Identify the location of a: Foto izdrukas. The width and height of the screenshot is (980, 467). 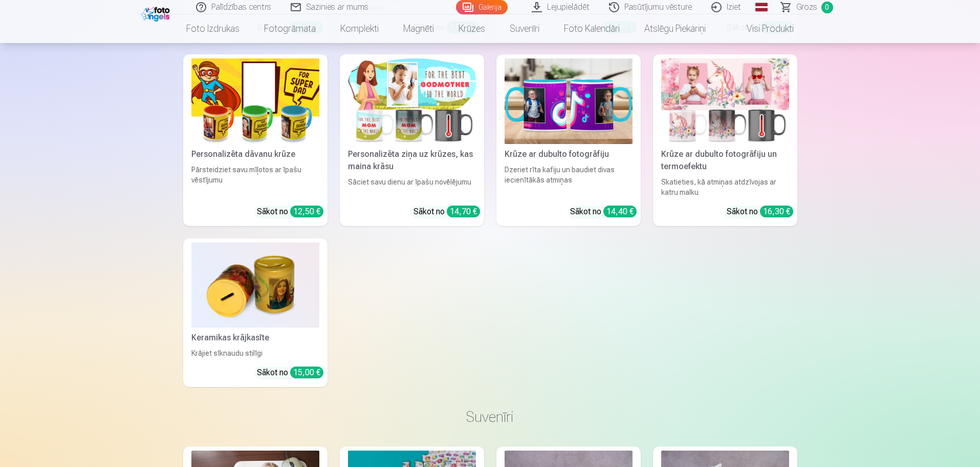
(213, 29).